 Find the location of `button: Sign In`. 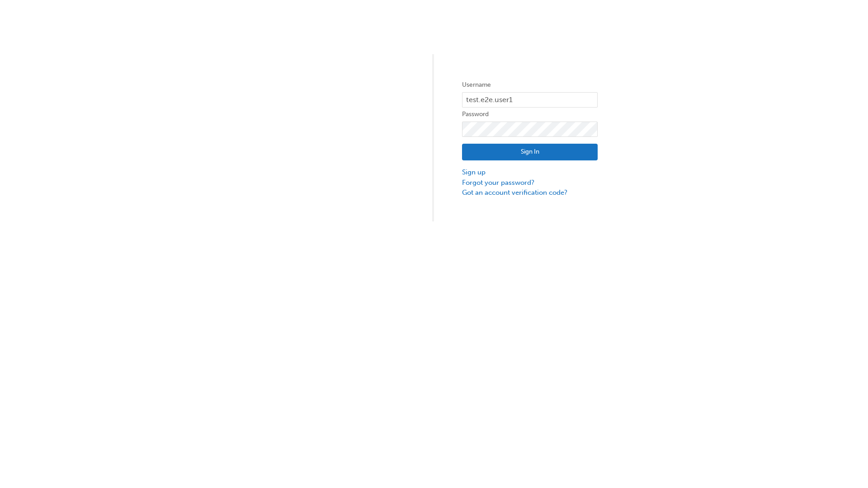

button: Sign In is located at coordinates (530, 152).